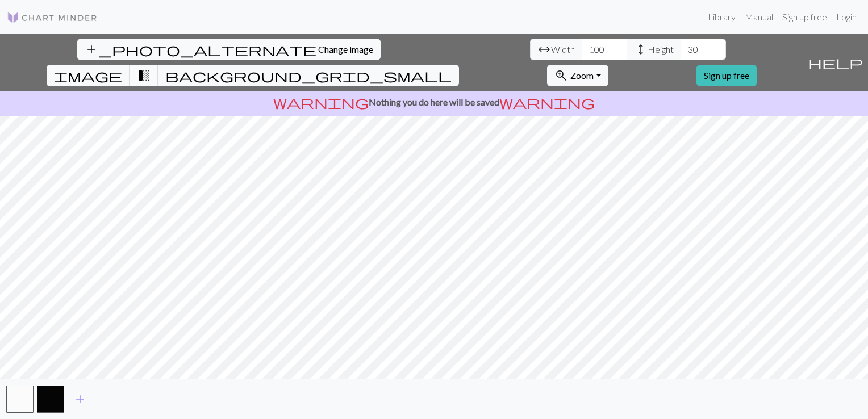 The image size is (868, 419). What do you see at coordinates (836, 63) in the screenshot?
I see `button: Help` at bounding box center [836, 63].